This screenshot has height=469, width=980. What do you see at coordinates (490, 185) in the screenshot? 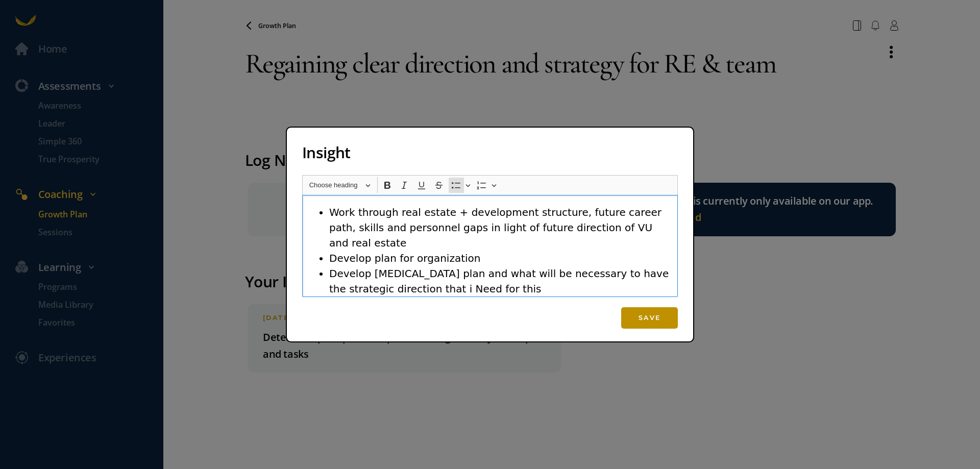
I see `div: Editor toolbar` at bounding box center [490, 185].